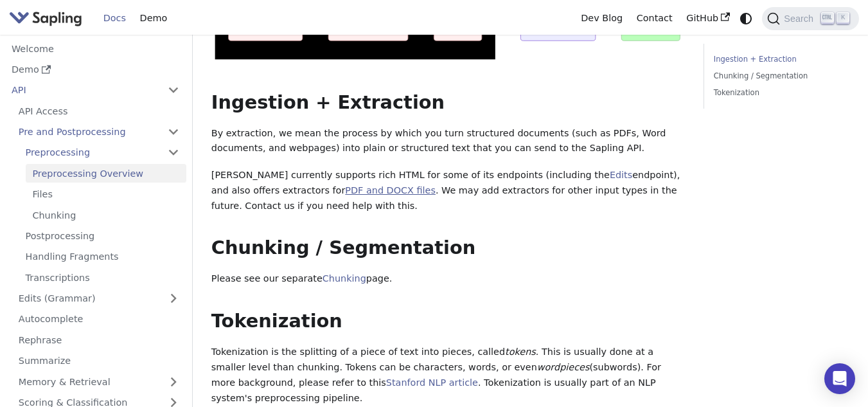  What do you see at coordinates (48, 18) in the screenshot?
I see `a: Sapling.ai` at bounding box center [48, 18].